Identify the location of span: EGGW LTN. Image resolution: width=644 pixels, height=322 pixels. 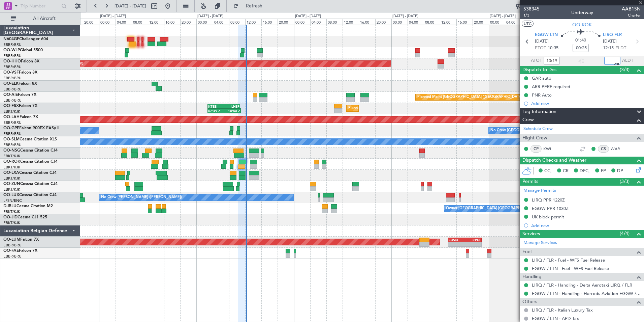
(546, 35).